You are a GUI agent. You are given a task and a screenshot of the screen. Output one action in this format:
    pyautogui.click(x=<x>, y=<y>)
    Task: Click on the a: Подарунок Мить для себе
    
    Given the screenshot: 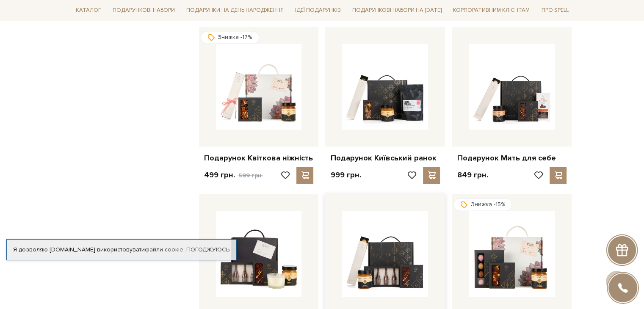 What is the action you would take?
    pyautogui.click(x=511, y=158)
    